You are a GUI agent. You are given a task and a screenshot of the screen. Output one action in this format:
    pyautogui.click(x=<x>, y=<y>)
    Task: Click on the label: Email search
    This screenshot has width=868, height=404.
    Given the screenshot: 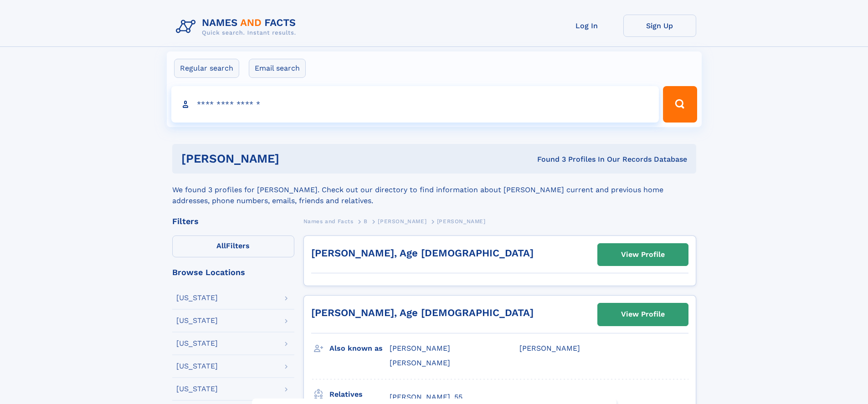 What is the action you would take?
    pyautogui.click(x=277, y=68)
    